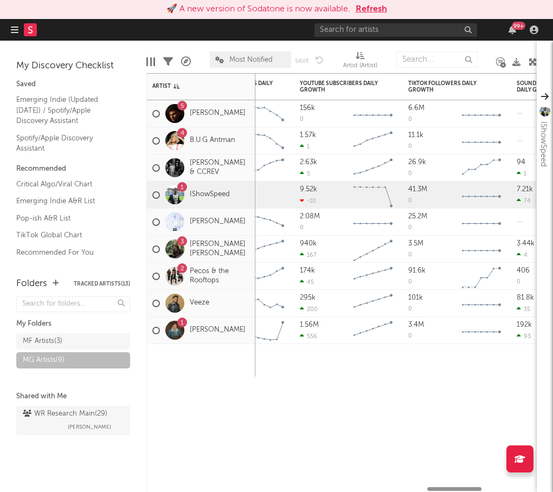 The height and width of the screenshot is (492, 553). I want to click on button: Tracked Artists(13), so click(102, 284).